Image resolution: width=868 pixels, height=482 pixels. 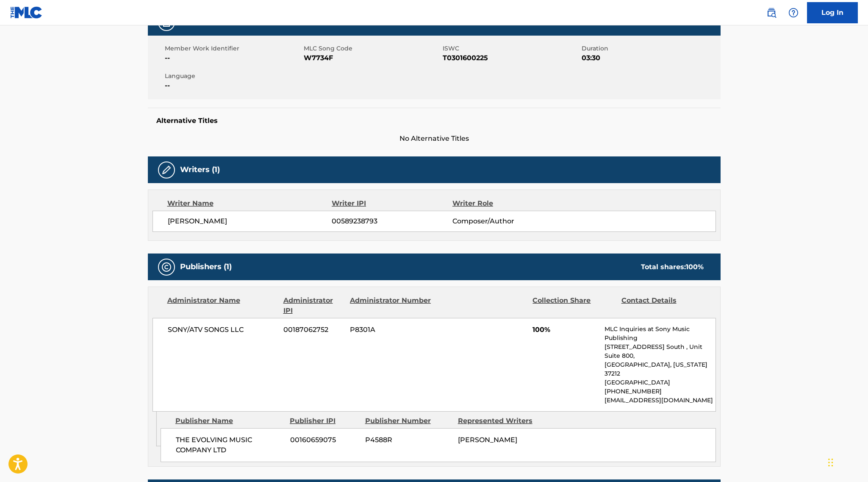 What do you see at coordinates (695, 267) in the screenshot?
I see `span: 100 %` at bounding box center [695, 267].